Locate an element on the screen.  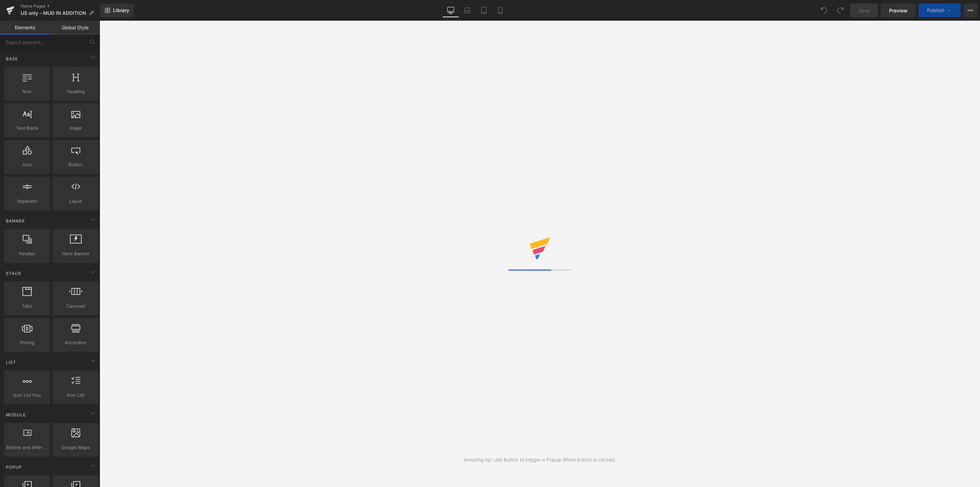
span: Heading is located at coordinates (76, 91).